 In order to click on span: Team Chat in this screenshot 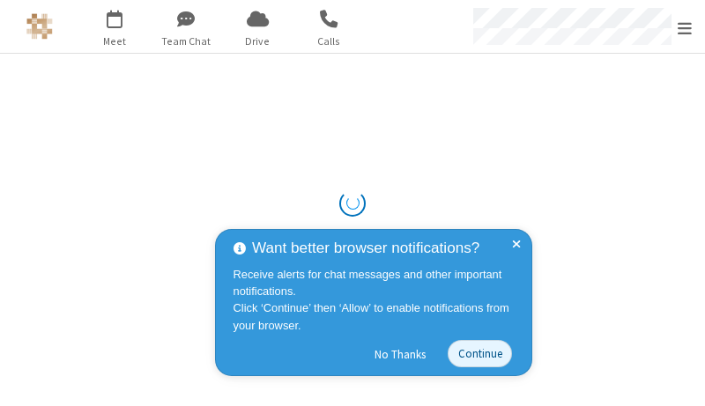, I will do `click(186, 41)`.